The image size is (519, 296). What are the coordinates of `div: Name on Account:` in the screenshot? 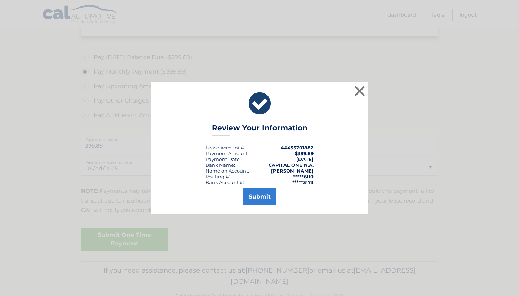 It's located at (227, 171).